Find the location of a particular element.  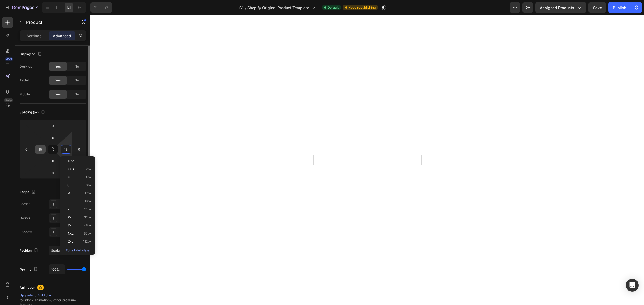

span: 2px is located at coordinates (89, 169).